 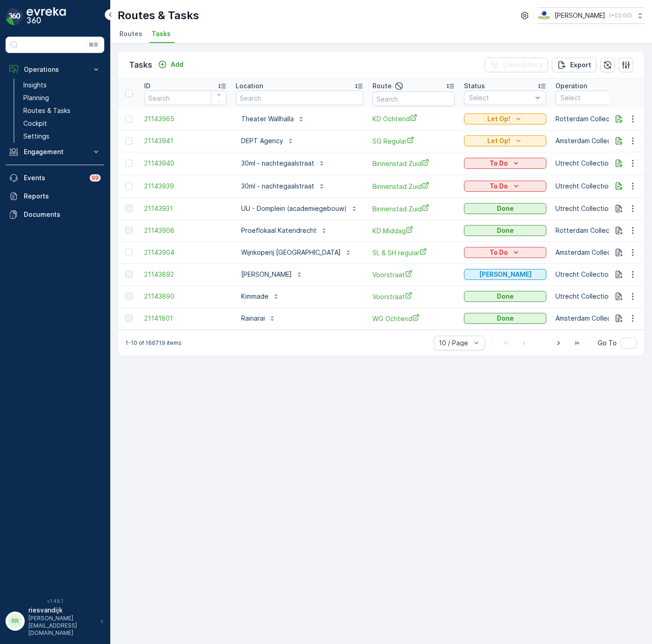 I want to click on a: Planning, so click(x=62, y=98).